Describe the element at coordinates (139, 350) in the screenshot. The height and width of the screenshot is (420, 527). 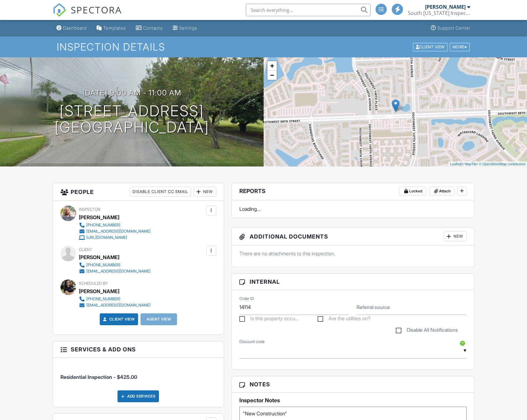
I see `h3: Services & Add ons` at that location.